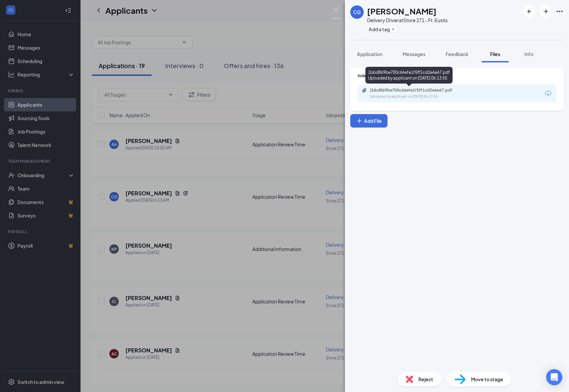 Image resolution: width=569 pixels, height=392 pixels. What do you see at coordinates (426, 379) in the screenshot?
I see `span: Reject` at bounding box center [426, 379].